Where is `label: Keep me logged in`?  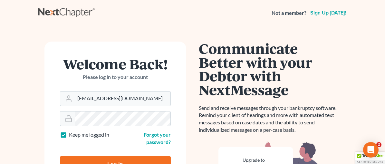 label: Keep me logged in is located at coordinates (89, 135).